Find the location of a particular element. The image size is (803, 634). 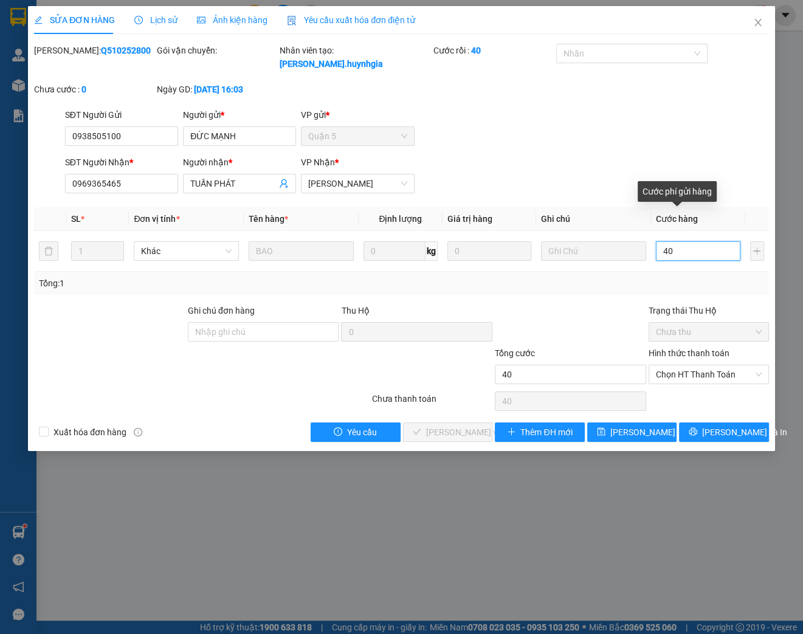

span: plus is located at coordinates (511, 432).